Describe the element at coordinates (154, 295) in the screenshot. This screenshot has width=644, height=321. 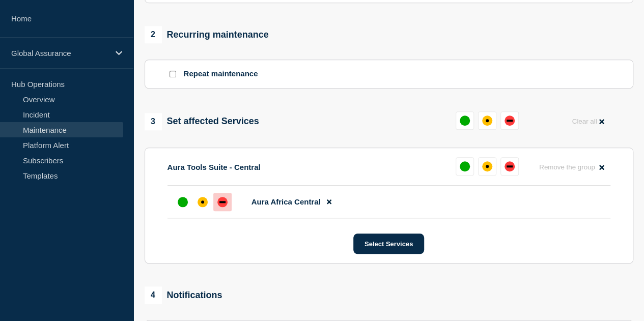
I see `span: 4` at that location.